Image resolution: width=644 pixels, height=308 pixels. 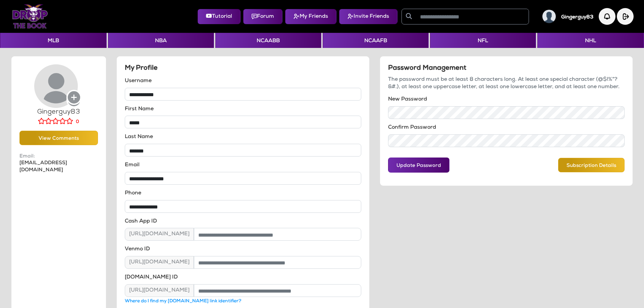 I want to click on label: Last Name, so click(x=139, y=138).